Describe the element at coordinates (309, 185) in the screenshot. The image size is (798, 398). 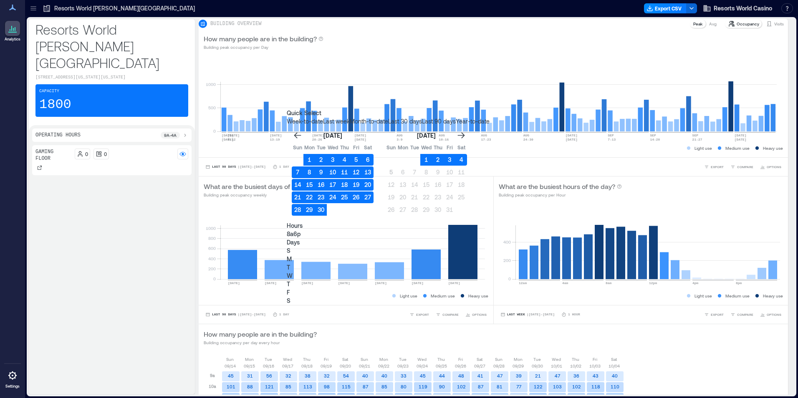
I see `button: 15` at that location.